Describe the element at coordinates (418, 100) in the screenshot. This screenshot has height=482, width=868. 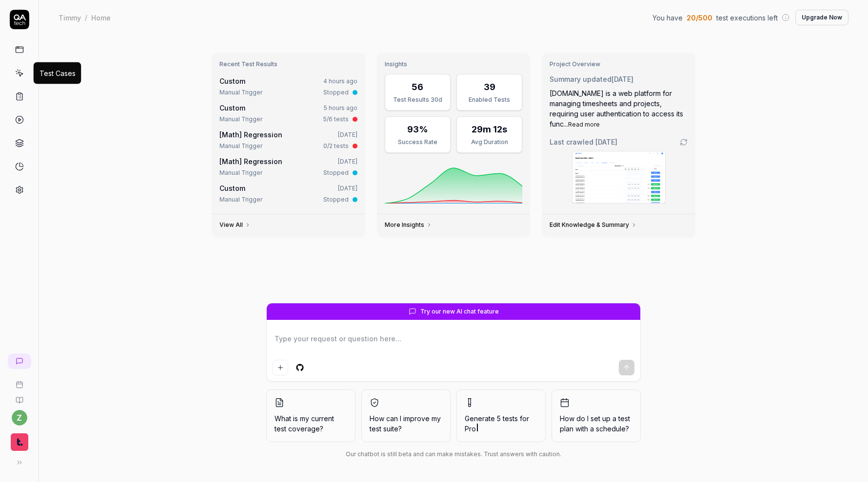
I see `div: Test Results 30d` at that location.